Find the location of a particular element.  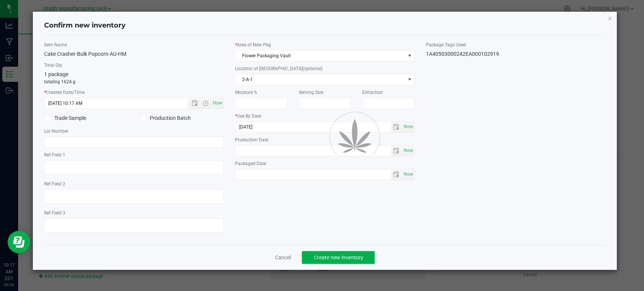

label: Lot Number is located at coordinates (134, 131).